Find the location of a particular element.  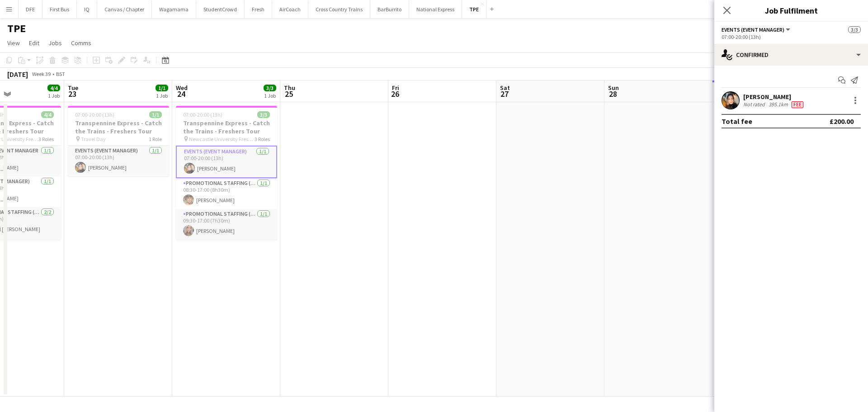

button: National Express is located at coordinates (436, 9).